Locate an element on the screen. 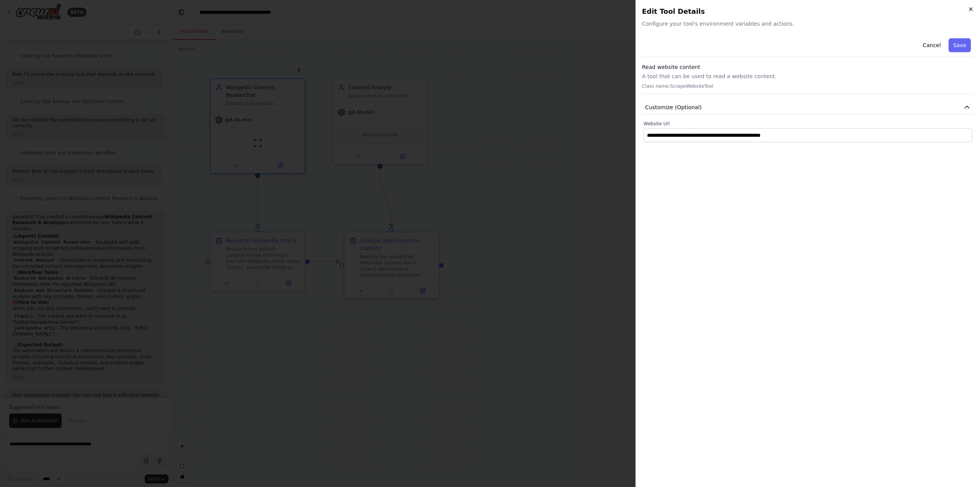 The height and width of the screenshot is (487, 980). label: Website Url is located at coordinates (808, 124).